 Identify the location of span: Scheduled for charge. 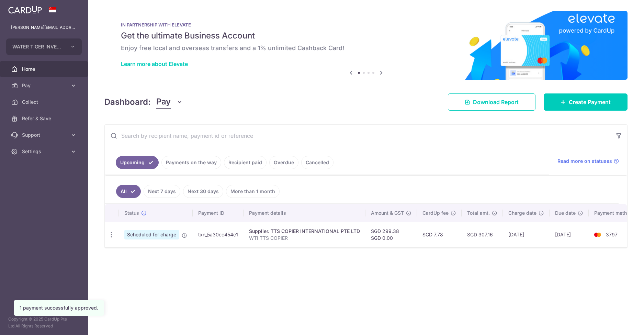
(151, 235).